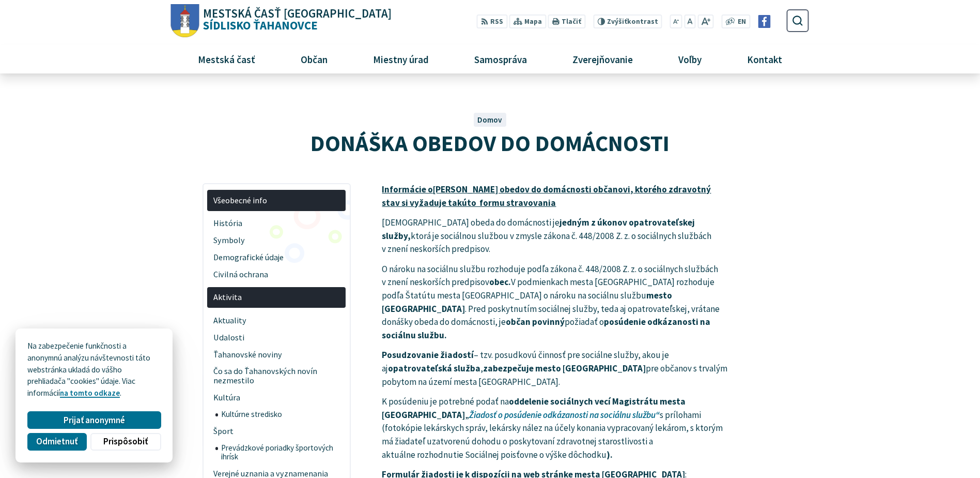 The height and width of the screenshot is (478, 980). What do you see at coordinates (764, 21) in the screenshot?
I see `img: Prejsť na Facebook stránku` at bounding box center [764, 21].